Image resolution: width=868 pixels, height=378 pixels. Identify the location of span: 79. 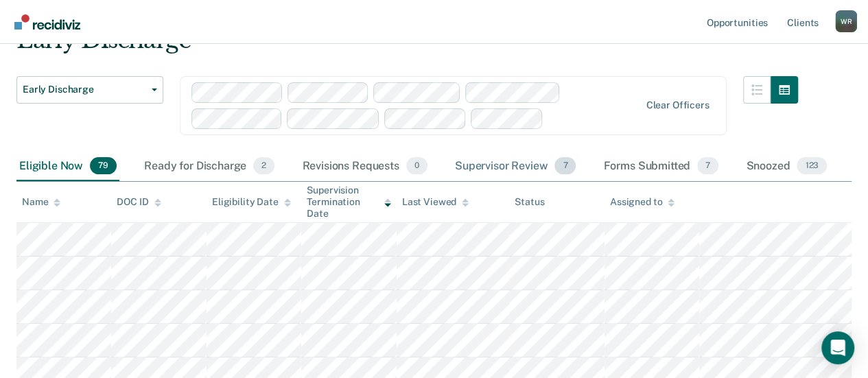
(103, 166).